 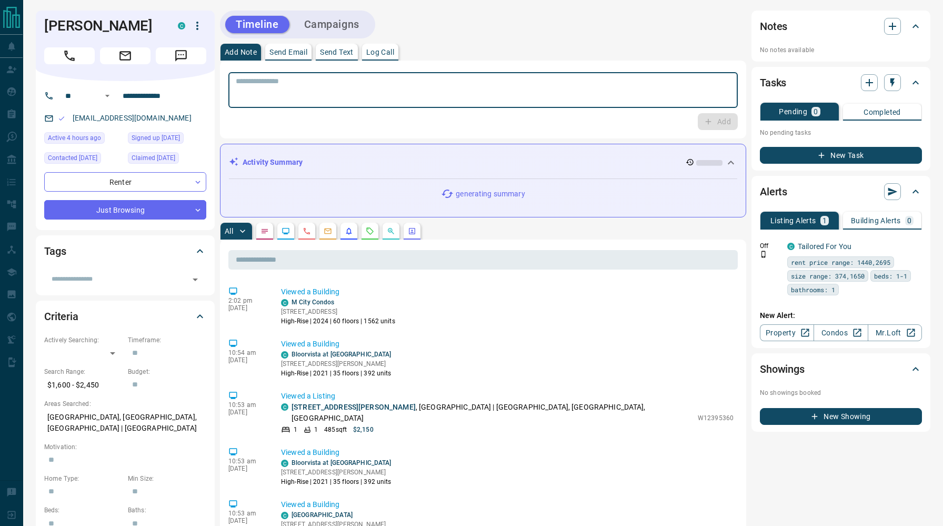 I want to click on div: Criteria, so click(x=125, y=316).